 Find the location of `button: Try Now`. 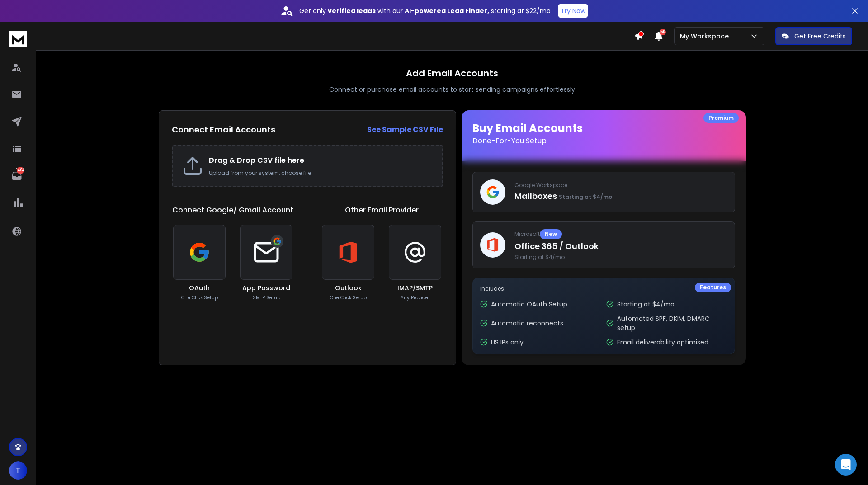

button: Try Now is located at coordinates (573, 11).